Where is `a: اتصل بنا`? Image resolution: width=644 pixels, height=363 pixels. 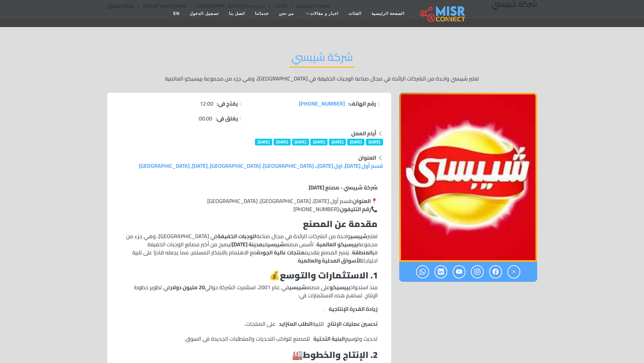
a: اتصل بنا is located at coordinates (236, 13).